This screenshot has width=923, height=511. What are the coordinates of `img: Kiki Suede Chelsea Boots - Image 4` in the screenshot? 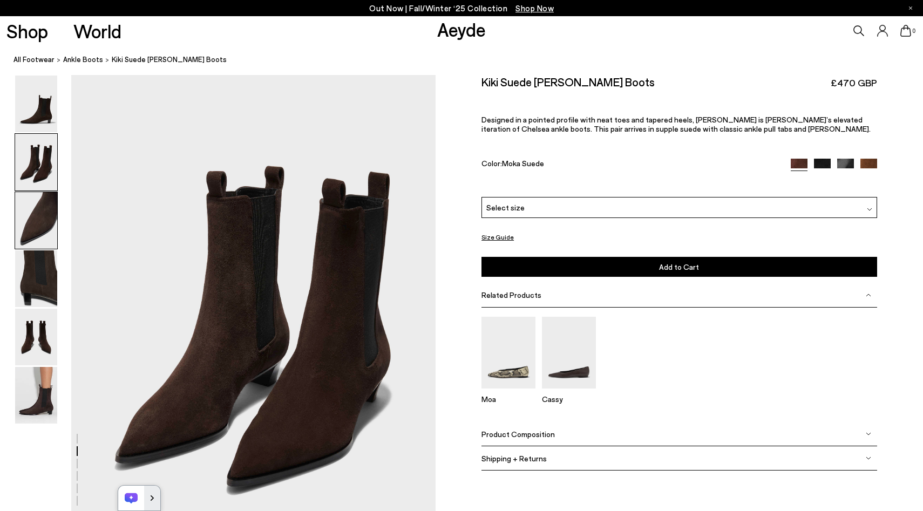 It's located at (36, 278).